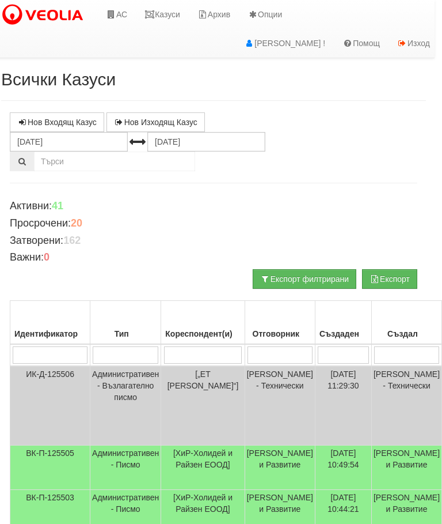  What do you see at coordinates (280, 323) in the screenshot?
I see `th: Отговорник: No sort applied, activate to apply an ascending sort` at bounding box center [280, 323].